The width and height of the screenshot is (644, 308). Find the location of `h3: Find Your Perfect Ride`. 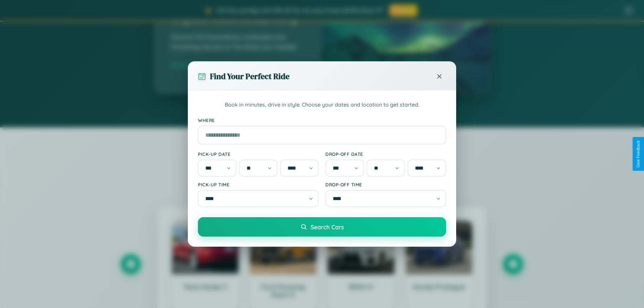

h3: Find Your Perfect Ride is located at coordinates (250, 76).